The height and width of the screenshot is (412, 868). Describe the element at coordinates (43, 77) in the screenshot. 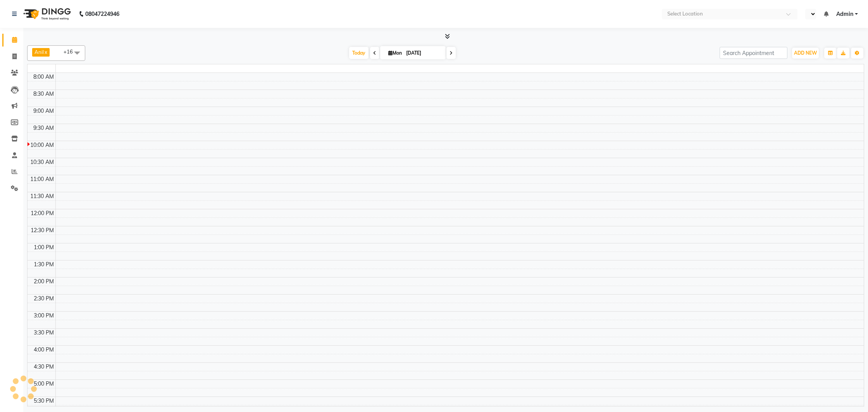

I see `div: 8:00 AM` at that location.